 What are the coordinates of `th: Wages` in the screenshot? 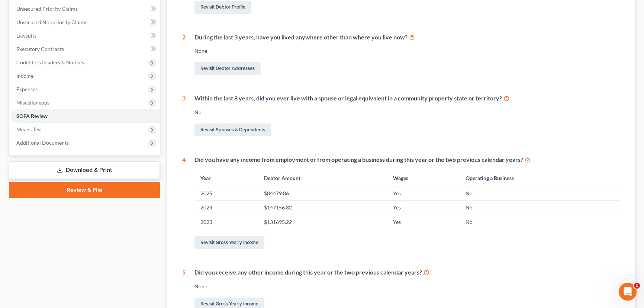 It's located at (423, 178).